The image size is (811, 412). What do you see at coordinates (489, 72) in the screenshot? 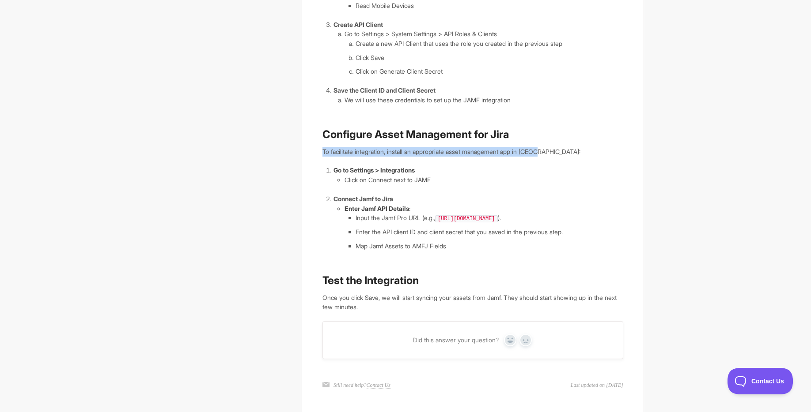
I see `li: Click on Generate Client Secret` at bounding box center [489, 72].